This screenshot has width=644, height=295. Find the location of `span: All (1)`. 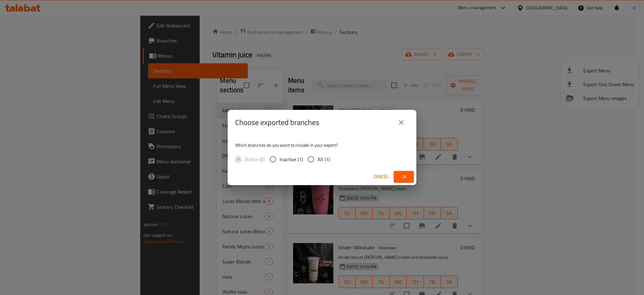

span: All (1) is located at coordinates (324, 159).